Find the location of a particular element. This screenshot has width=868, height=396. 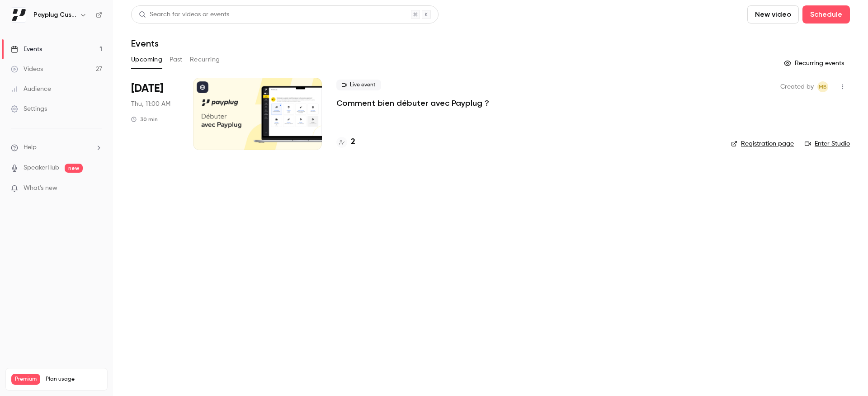

div: Settings is located at coordinates (29, 109).